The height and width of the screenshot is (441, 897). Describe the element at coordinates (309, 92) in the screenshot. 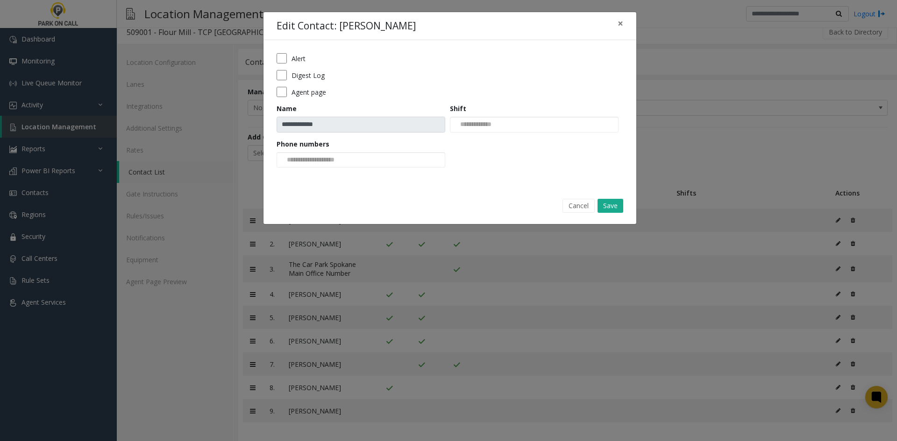

I see `label: Agent page` at that location.